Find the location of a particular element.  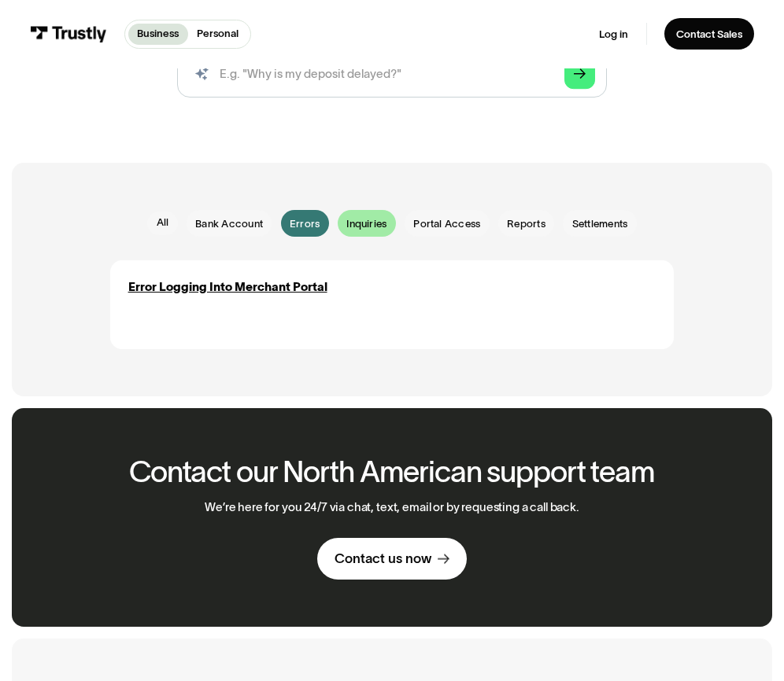

a: All is located at coordinates (162, 223).